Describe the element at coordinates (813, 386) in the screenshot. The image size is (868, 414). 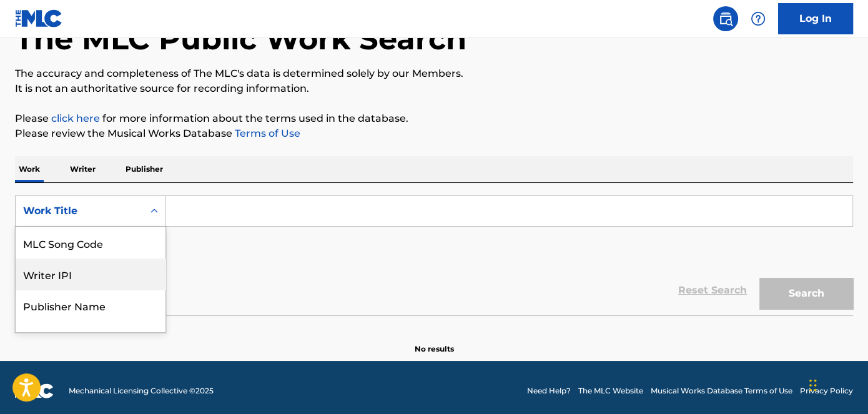
I see `div: Drag` at that location.